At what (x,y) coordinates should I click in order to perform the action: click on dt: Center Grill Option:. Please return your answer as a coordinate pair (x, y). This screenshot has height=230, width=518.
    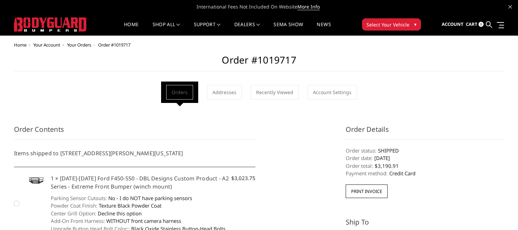
    Looking at the image, I should click on (74, 214).